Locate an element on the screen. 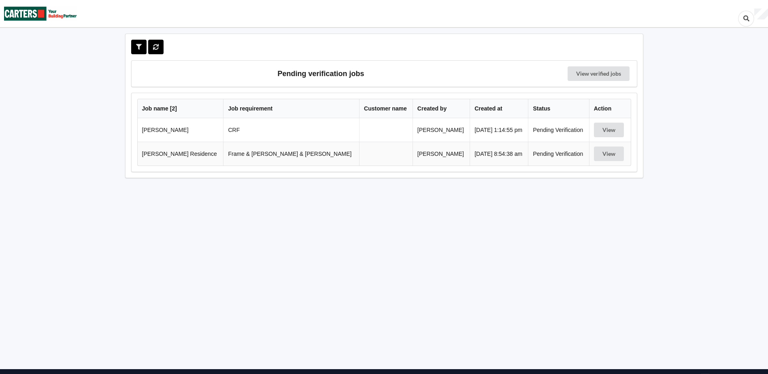  th: Created by is located at coordinates (441, 108).